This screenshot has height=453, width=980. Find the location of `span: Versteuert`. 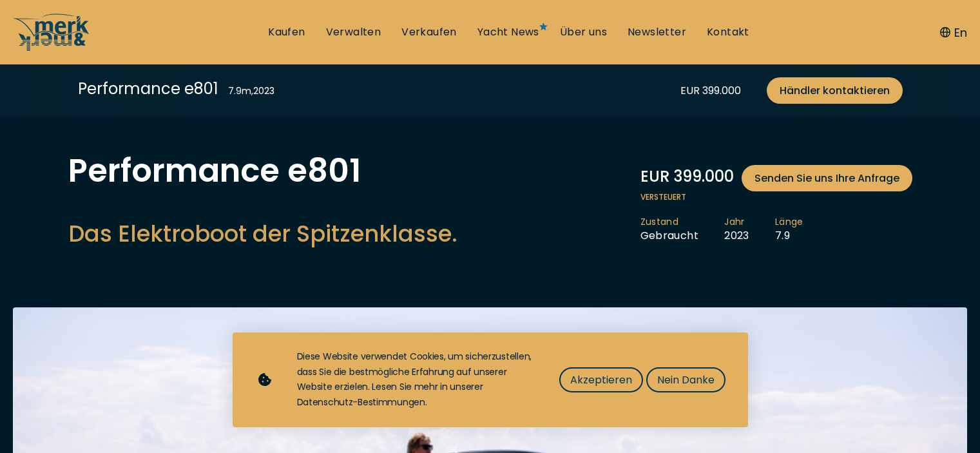

span: Versteuert is located at coordinates (776, 197).